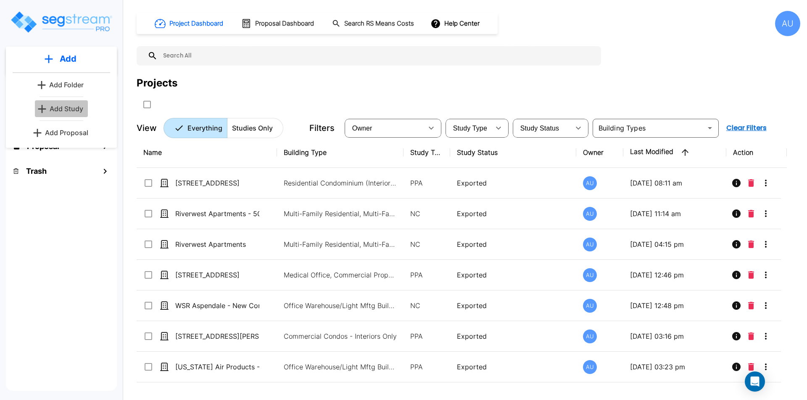 The image size is (807, 400). I want to click on button: Proposal Dashboard, so click(278, 24).